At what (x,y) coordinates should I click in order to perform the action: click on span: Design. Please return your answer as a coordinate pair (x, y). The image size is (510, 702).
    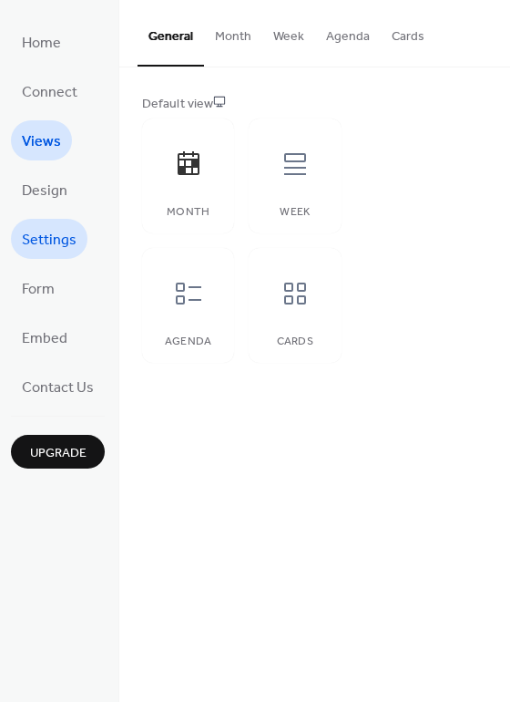
    Looking at the image, I should click on (45, 191).